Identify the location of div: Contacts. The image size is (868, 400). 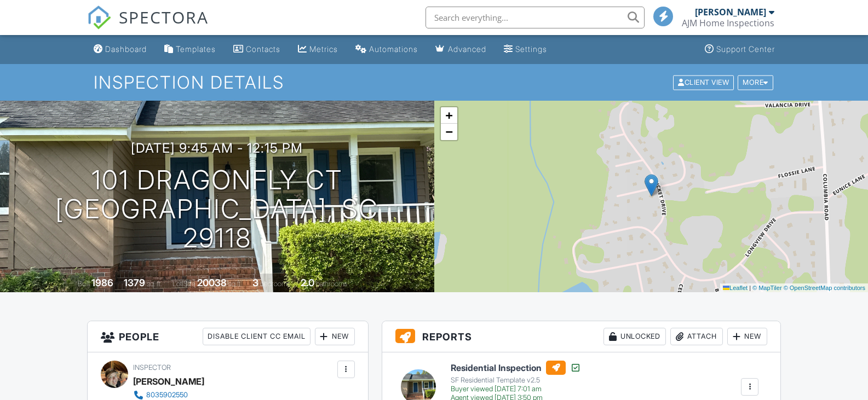
(263, 49).